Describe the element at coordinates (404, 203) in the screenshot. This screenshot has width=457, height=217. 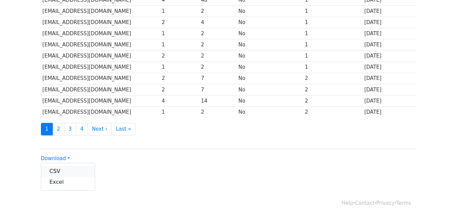
I see `a: Terms` at that location.